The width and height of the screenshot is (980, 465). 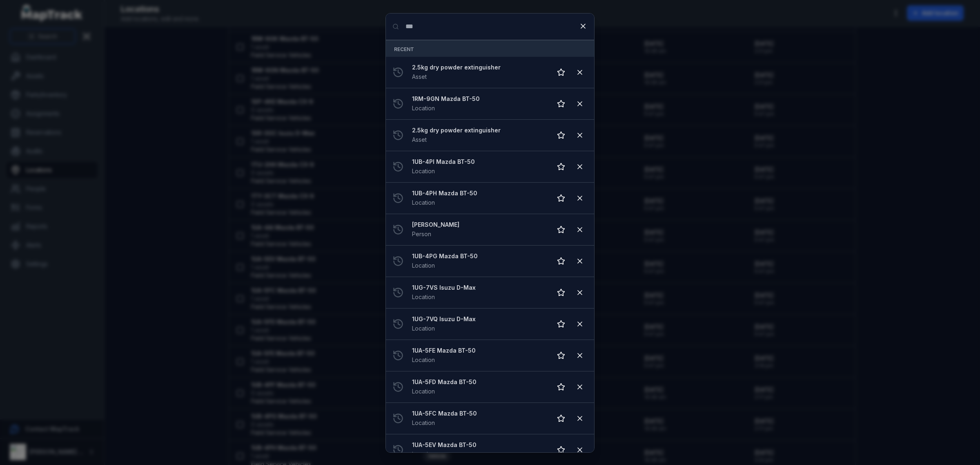 I want to click on a: 1UA-5FD Mazda BT-50Location, so click(x=479, y=387).